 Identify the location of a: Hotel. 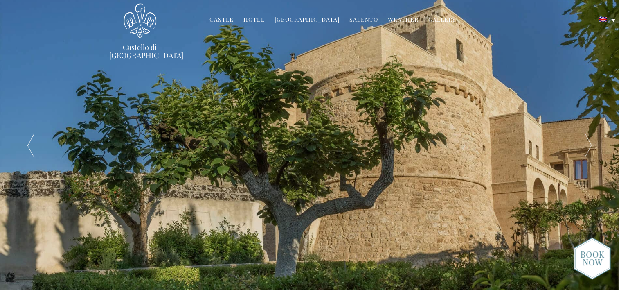
(254, 20).